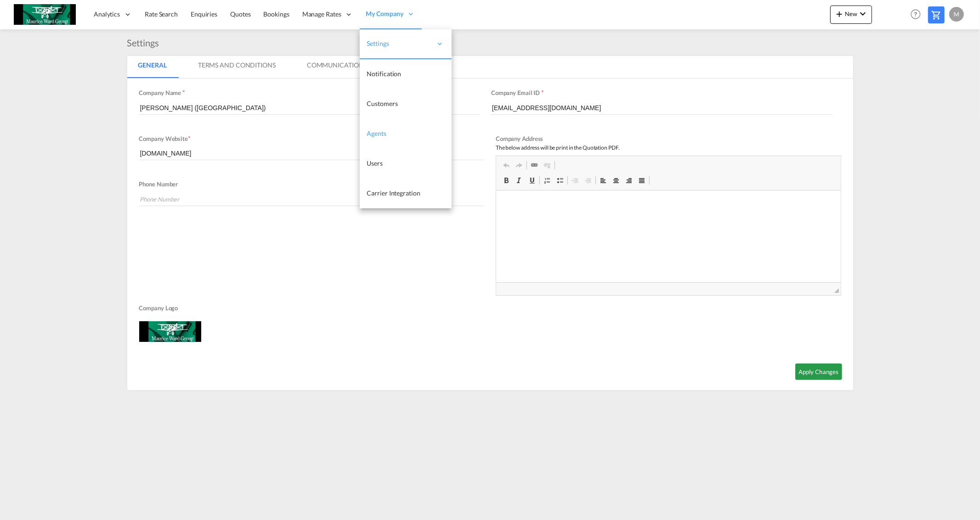  Describe the element at coordinates (506, 180) in the screenshot. I see `a: Bold (Ctrl+B)` at that location.